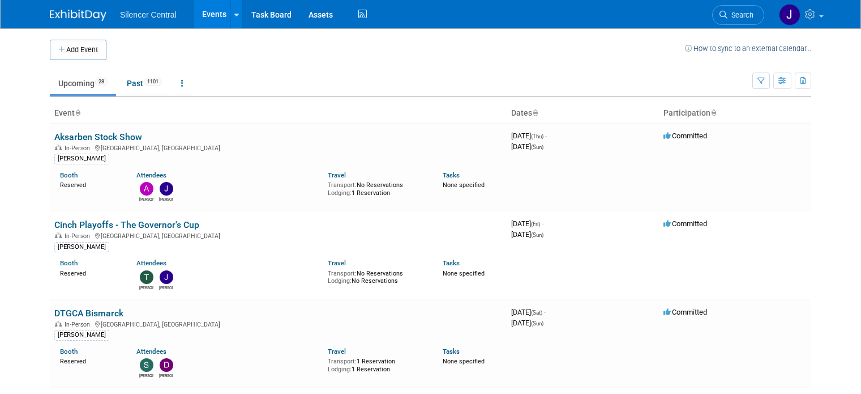 This screenshot has height=394, width=861. I want to click on img: Dean Woods, so click(167, 365).